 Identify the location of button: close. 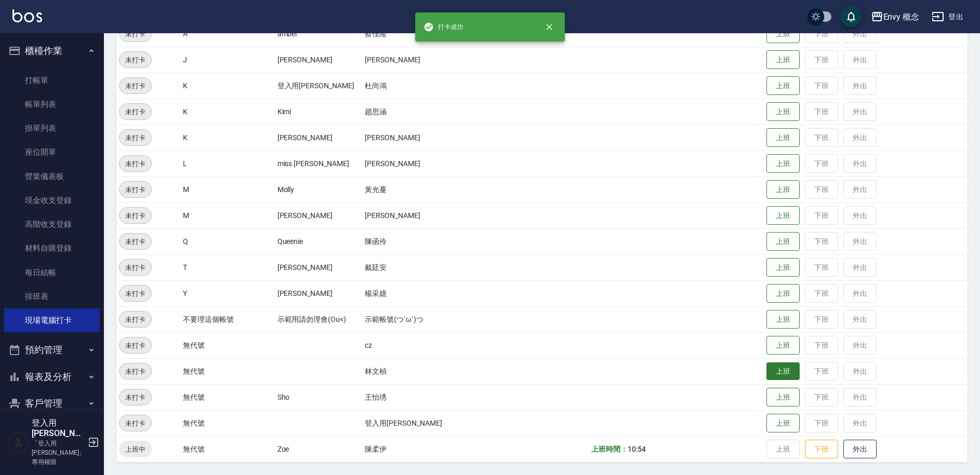
(549, 27).